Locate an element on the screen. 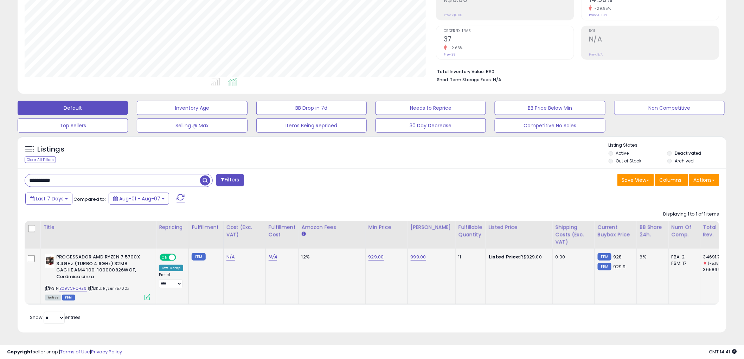 The image size is (744, 359). small: Amazon Fees. is located at coordinates (304, 234).